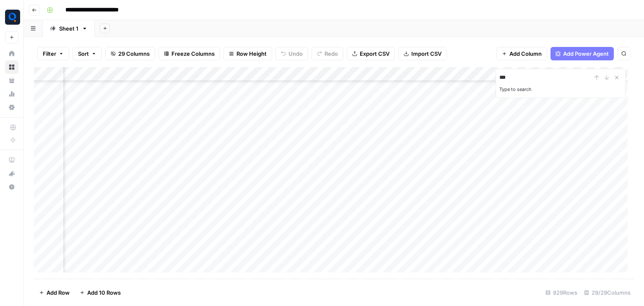  I want to click on span: Sort, so click(83, 54).